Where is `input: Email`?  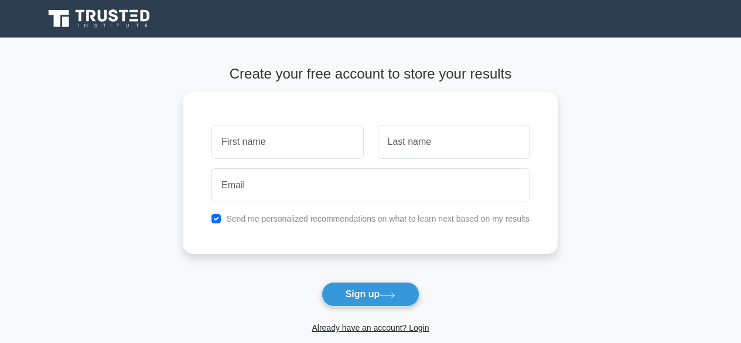 input: Email is located at coordinates (370, 185).